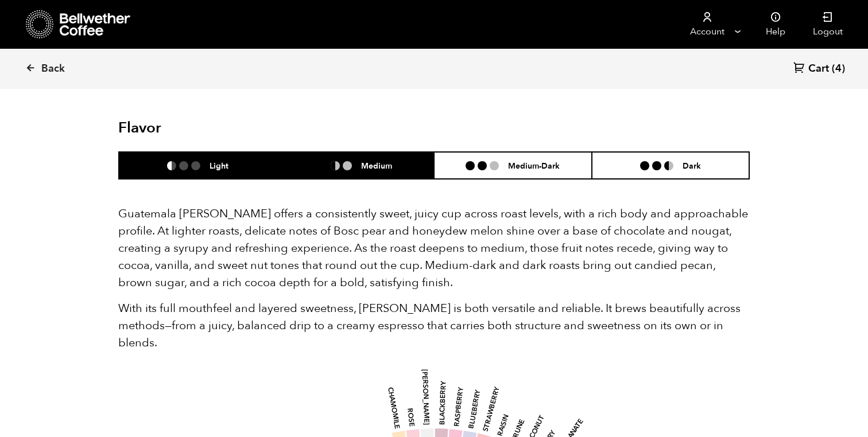 This screenshot has height=437, width=868. What do you see at coordinates (691, 165) in the screenshot?
I see `h6: Dark` at bounding box center [691, 165].